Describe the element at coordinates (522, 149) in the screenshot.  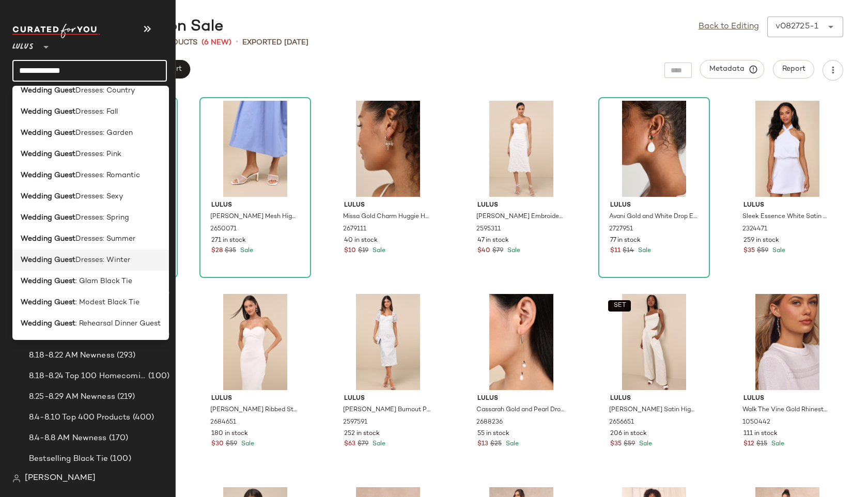
I see `img: 12450881_2595311.jpg` at that location.